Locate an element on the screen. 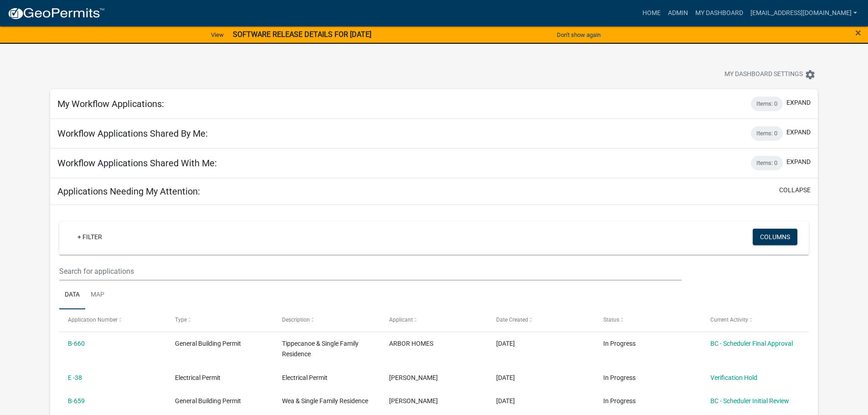  datatable-header-cell: Application Number is located at coordinates (113, 320).